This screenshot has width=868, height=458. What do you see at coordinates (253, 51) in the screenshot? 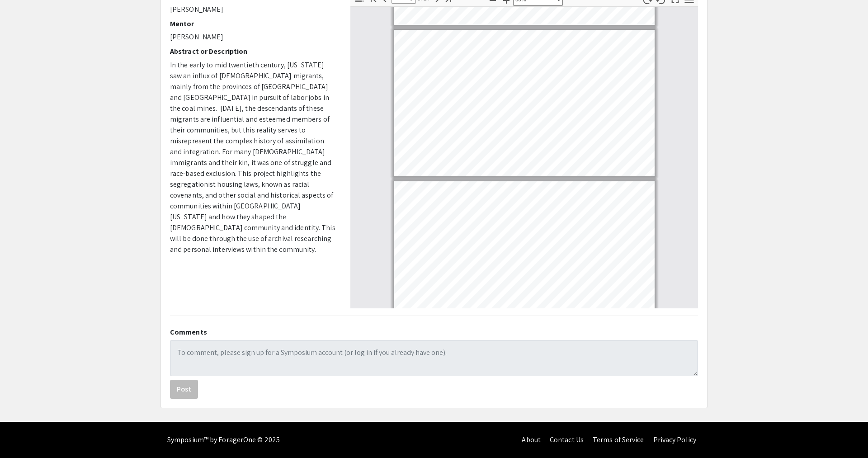
I see `h2: Abstract or Description` at bounding box center [253, 51].